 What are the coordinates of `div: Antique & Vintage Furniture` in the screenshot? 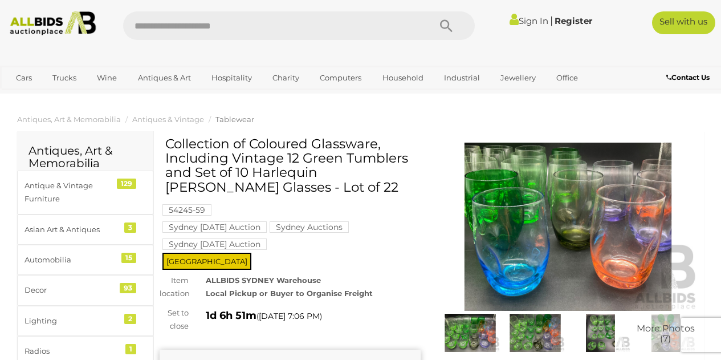 It's located at (71, 192).